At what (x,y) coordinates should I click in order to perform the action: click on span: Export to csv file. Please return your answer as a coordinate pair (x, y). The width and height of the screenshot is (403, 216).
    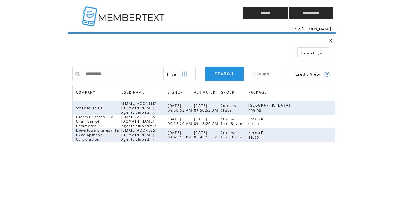
    Looking at the image, I should click on (308, 53).